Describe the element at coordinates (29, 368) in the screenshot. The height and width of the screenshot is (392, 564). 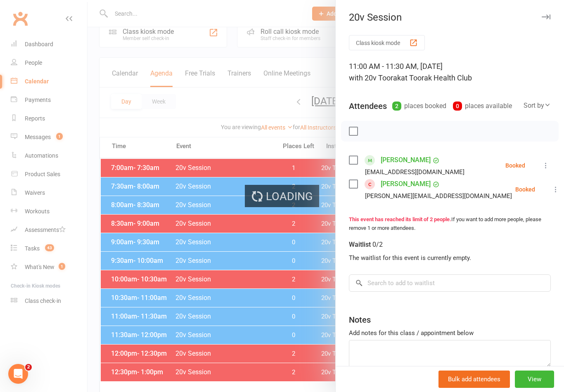
I see `span: 2` at that location.